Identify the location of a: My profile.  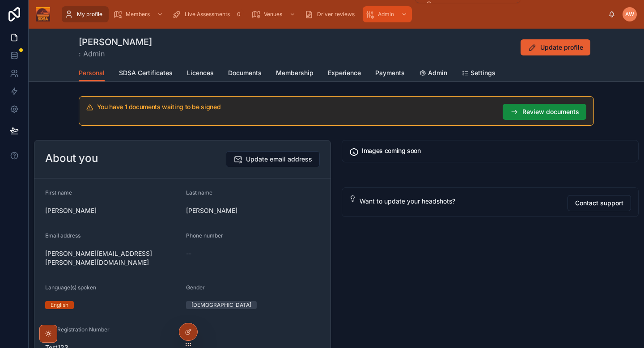
(85, 14).